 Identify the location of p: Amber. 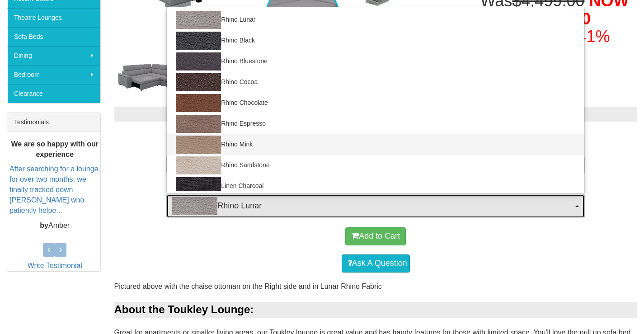
(54, 225).